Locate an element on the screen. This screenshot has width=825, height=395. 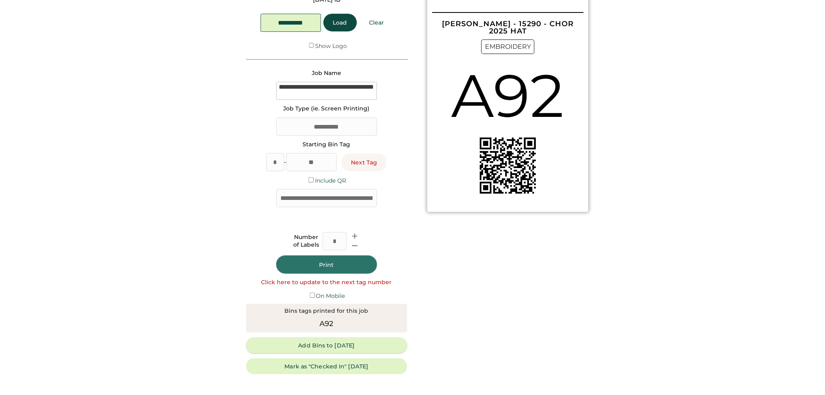
label: Show Logo is located at coordinates (331, 46).